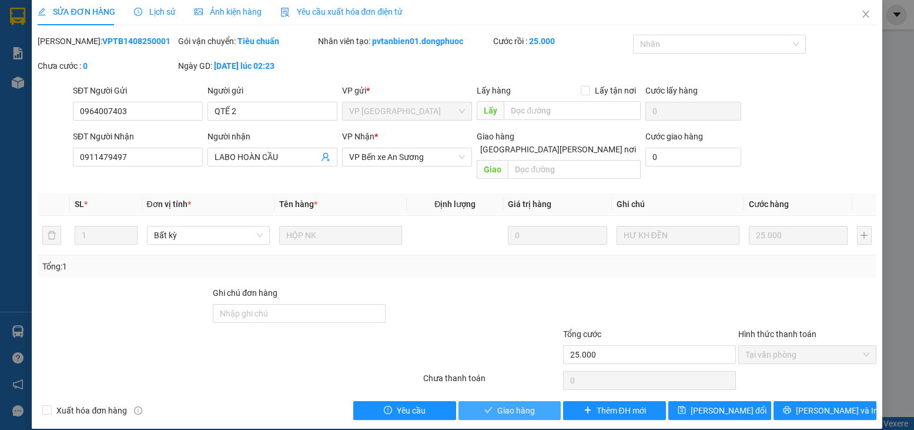  Describe the element at coordinates (615, 90) in the screenshot. I see `span: Lấy tận nơi` at that location.